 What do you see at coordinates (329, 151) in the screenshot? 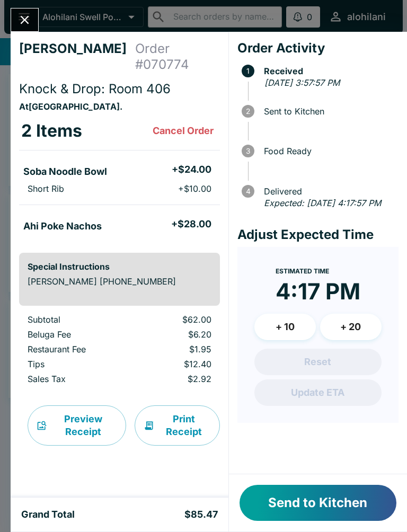
I see `span: Food Ready` at bounding box center [329, 151].